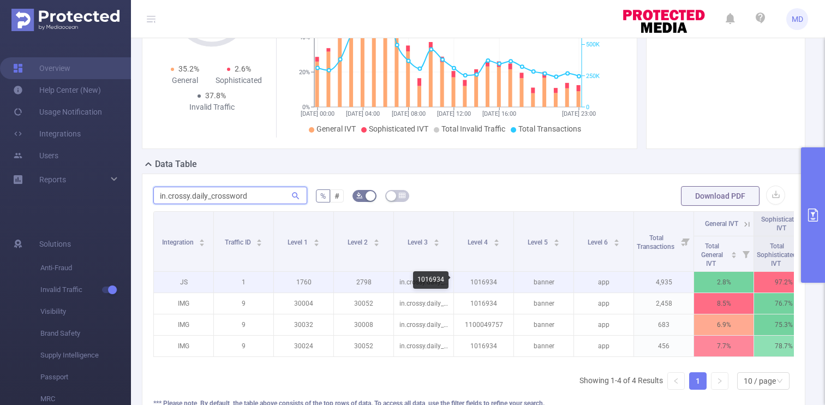  Describe the element at coordinates (306, 107) in the screenshot. I see `tspan: 0%` at that location.